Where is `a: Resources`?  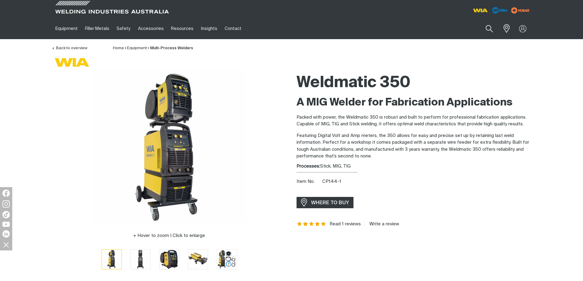 a: Resources is located at coordinates (182, 28).